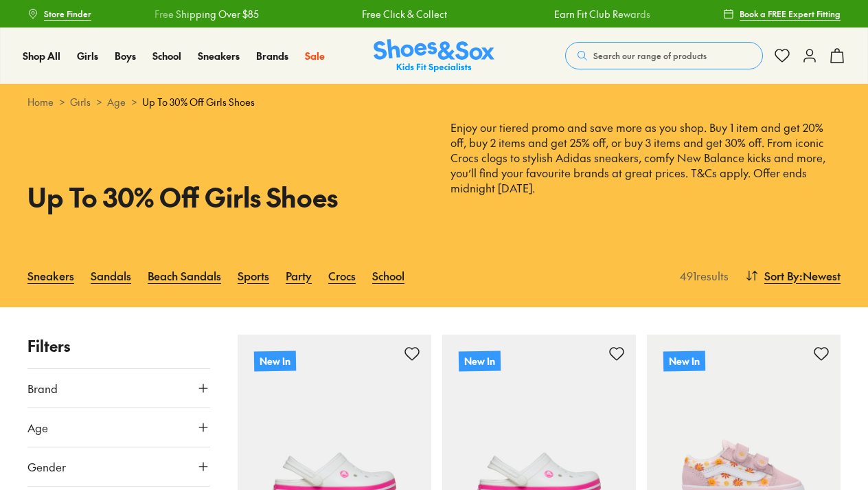 This screenshot has width=868, height=490. Describe the element at coordinates (67, 14) in the screenshot. I see `span: Store Finder` at that location.